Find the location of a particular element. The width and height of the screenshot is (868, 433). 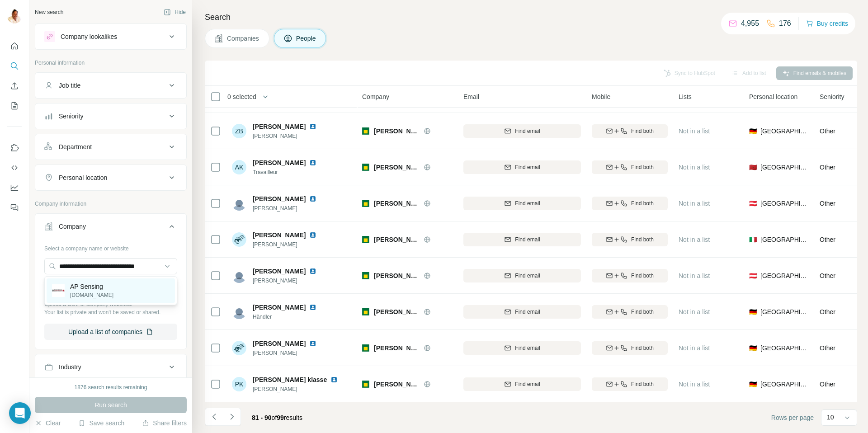

div: Company is located at coordinates (72, 227).